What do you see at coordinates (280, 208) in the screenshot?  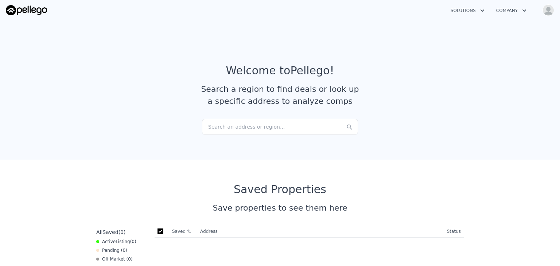 I see `div: Save properties to see them here` at bounding box center [280, 208].